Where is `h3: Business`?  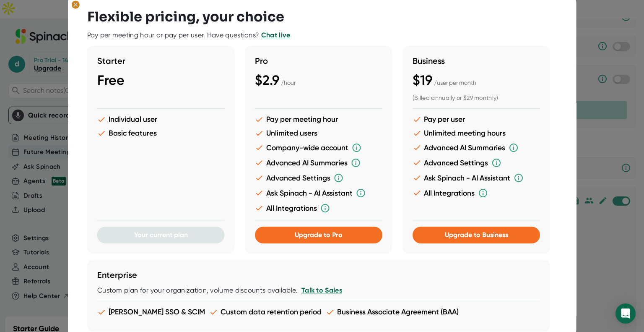
h3: Business is located at coordinates (476, 61).